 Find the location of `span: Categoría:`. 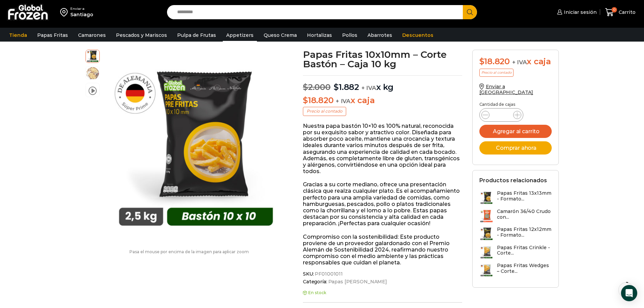

span: Categoría: is located at coordinates (383, 282).